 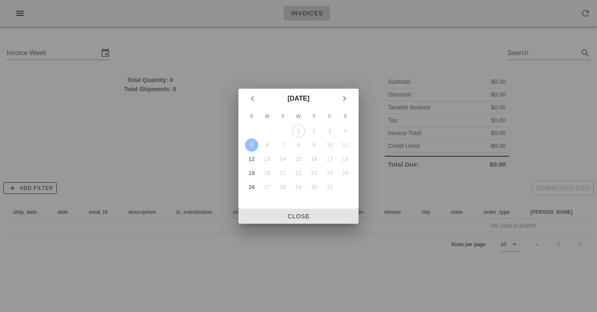 What do you see at coordinates (252, 173) in the screenshot?
I see `button: 19` at bounding box center [252, 173].